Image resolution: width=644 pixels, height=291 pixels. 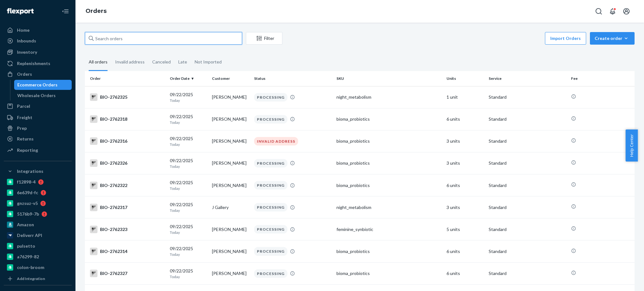 I want to click on a: Wholesale Orders, so click(x=43, y=96).